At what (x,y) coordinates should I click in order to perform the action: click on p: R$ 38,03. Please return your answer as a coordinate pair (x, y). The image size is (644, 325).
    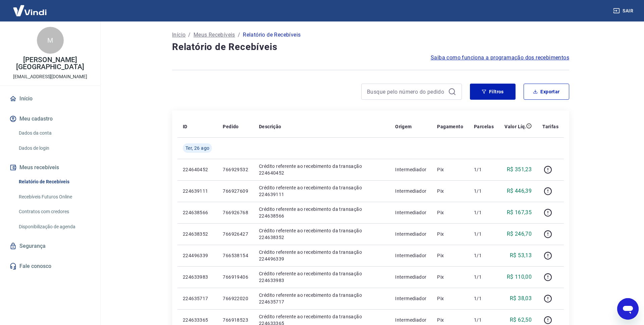
    Looking at the image, I should click on (521, 298).